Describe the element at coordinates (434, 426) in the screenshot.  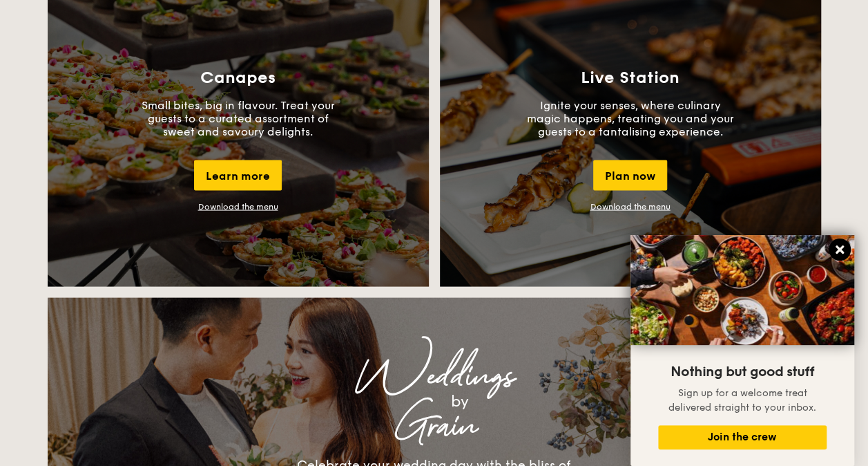
I see `div: Grain` at that location.